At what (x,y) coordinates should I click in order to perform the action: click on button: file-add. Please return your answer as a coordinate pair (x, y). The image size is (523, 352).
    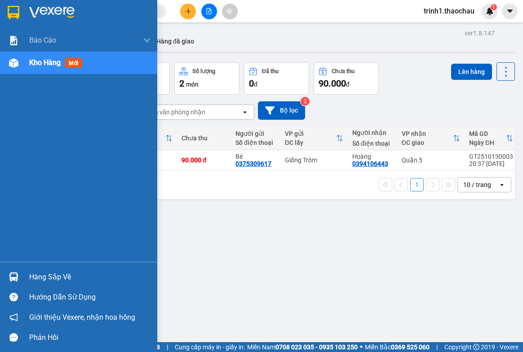
    Looking at the image, I should click on (209, 11).